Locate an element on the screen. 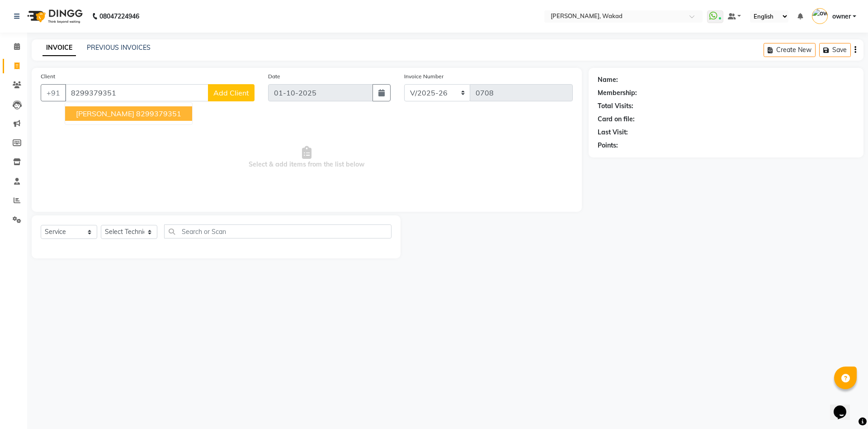 The height and width of the screenshot is (429, 868). a: INVOICE is located at coordinates (59, 48).